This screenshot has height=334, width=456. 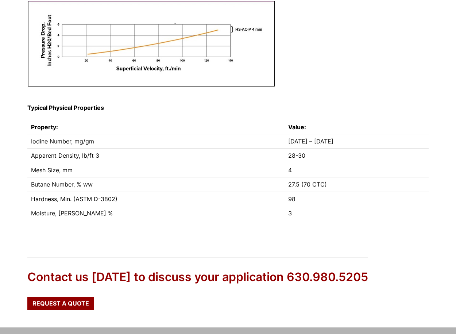 What do you see at coordinates (356, 184) in the screenshot?
I see `td: 27.5 (70 CTC)` at bounding box center [356, 184].